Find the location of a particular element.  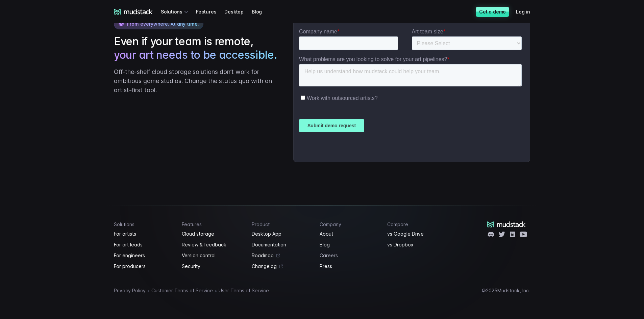

a: Security is located at coordinates (213, 267).